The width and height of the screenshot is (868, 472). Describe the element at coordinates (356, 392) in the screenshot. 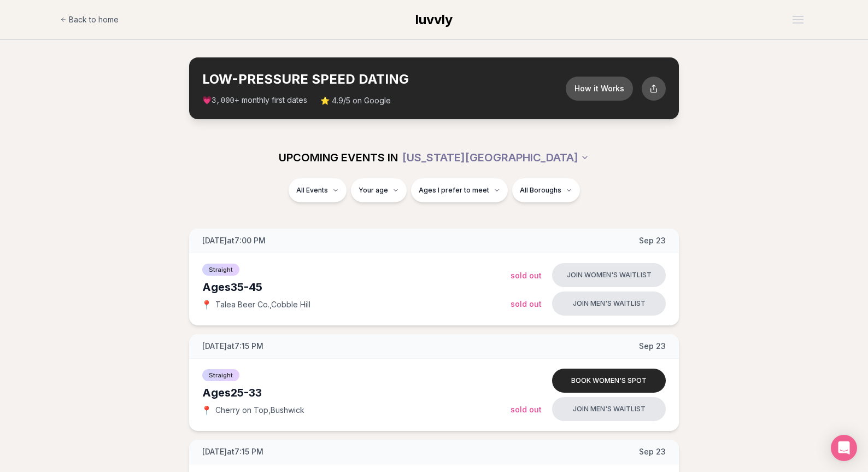

I see `div: Ages 25-33` at that location.